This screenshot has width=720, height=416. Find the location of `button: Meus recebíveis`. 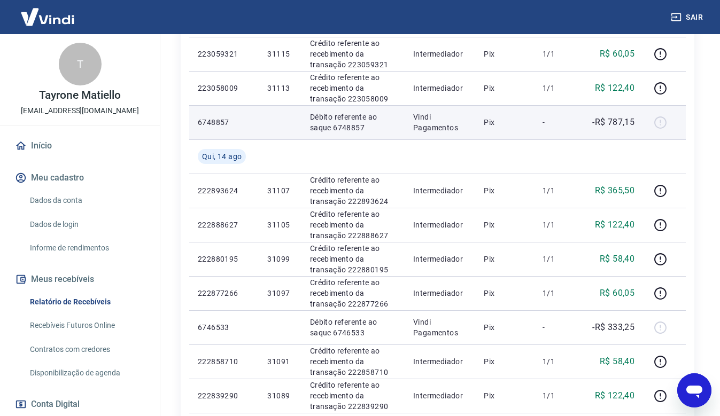

button: Meus recebíveis is located at coordinates (80, 279).